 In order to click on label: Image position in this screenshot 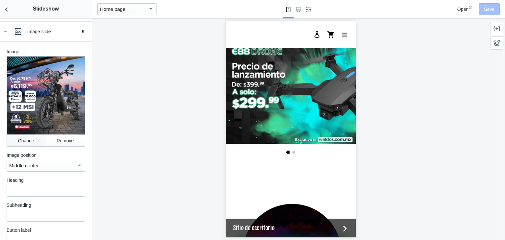, I will do `click(46, 155)`.